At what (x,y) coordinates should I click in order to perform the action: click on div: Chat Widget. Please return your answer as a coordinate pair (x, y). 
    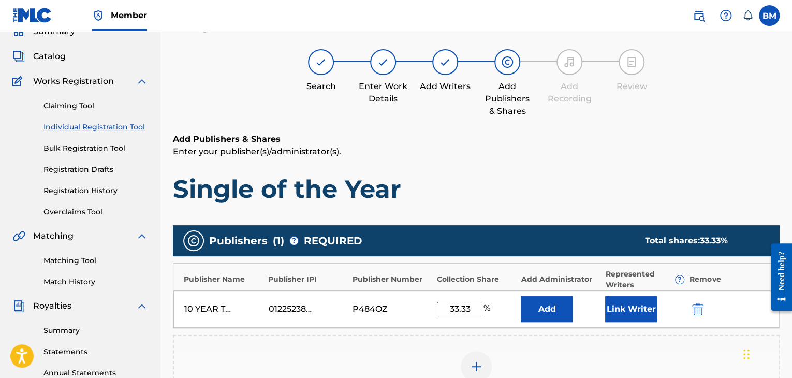
    Looking at the image, I should click on (766, 353).